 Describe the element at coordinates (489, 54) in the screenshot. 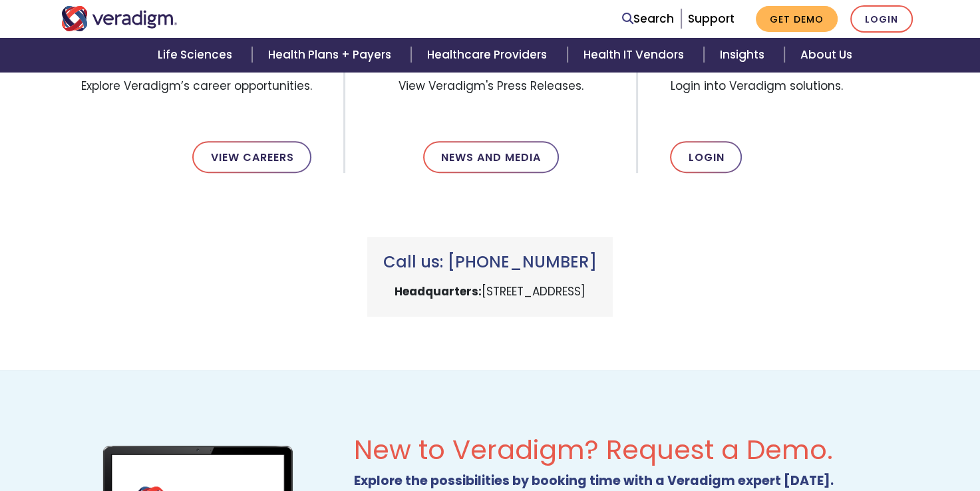

I see `a: Healthcare Providers` at that location.